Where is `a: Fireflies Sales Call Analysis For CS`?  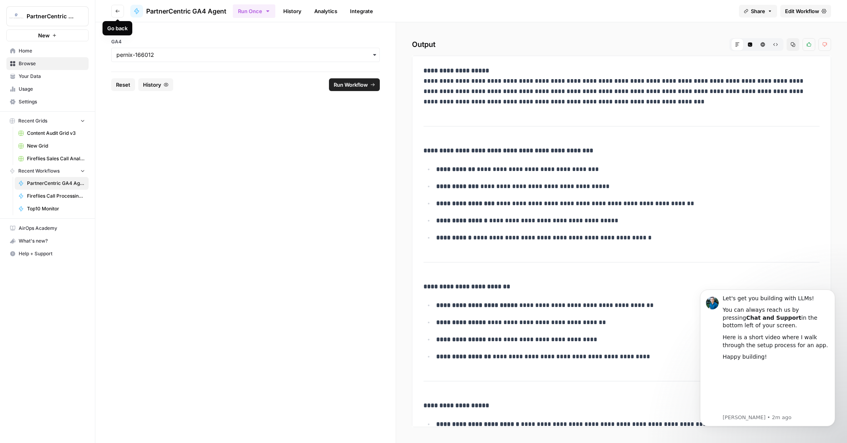
a: Fireflies Sales Call Analysis For CS is located at coordinates (52, 159).